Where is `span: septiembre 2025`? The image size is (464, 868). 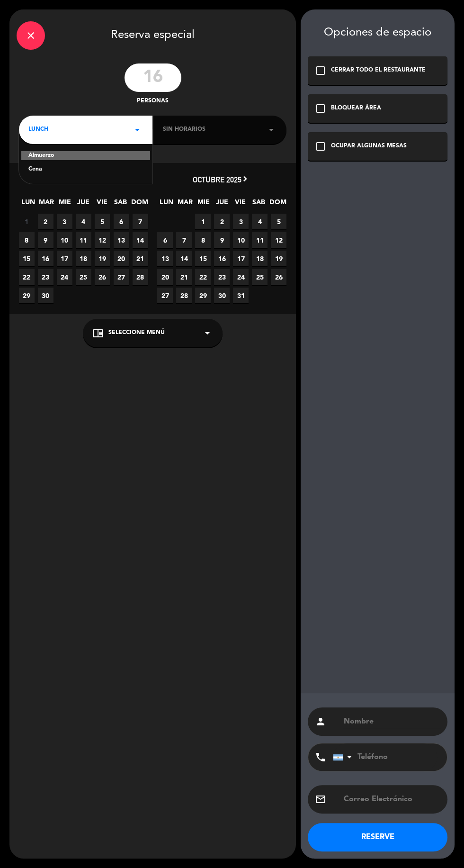 span: septiembre 2025 is located at coordinates (88, 179).